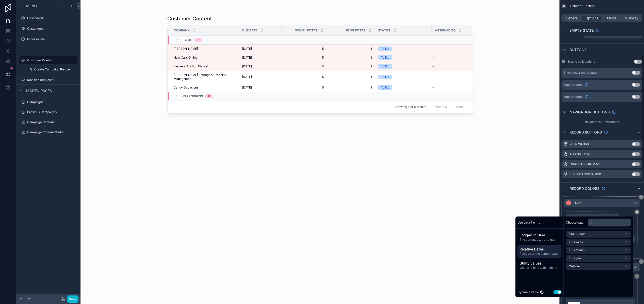 This screenshot has height=304, width=644. Describe the element at coordinates (573, 97) in the screenshot. I see `span: Import button` at that location.